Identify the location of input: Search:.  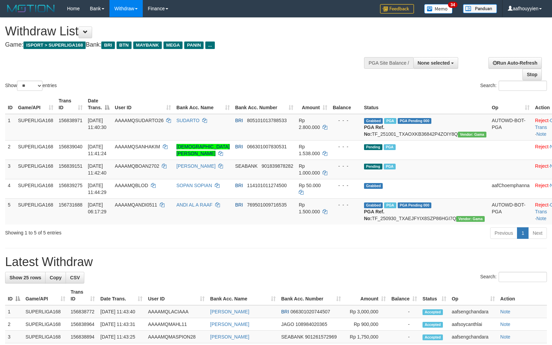
(523, 86).